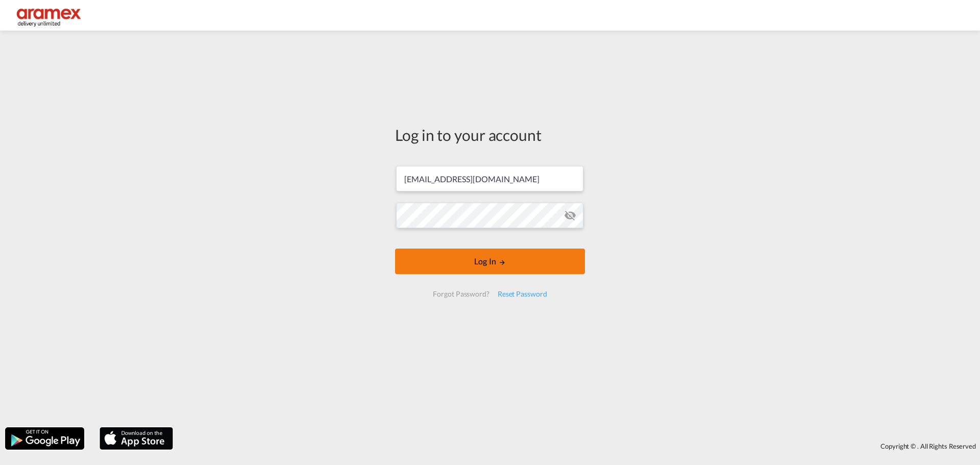 The image size is (980, 465). Describe the element at coordinates (461, 294) in the screenshot. I see `div: Forgot Password?` at that location.